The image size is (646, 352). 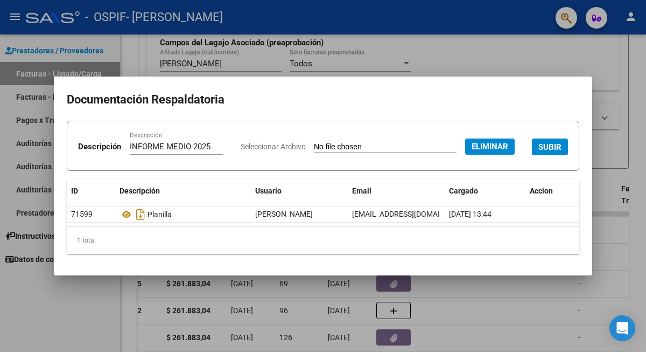 I want to click on span: Eliminar, so click(x=490, y=146).